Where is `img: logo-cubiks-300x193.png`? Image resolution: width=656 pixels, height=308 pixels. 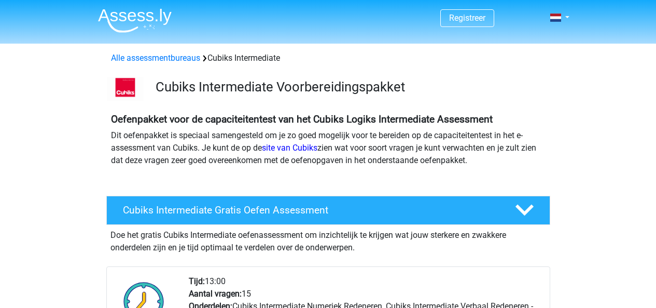
img: logo-cubiks-300x193.png is located at coordinates (125, 89).